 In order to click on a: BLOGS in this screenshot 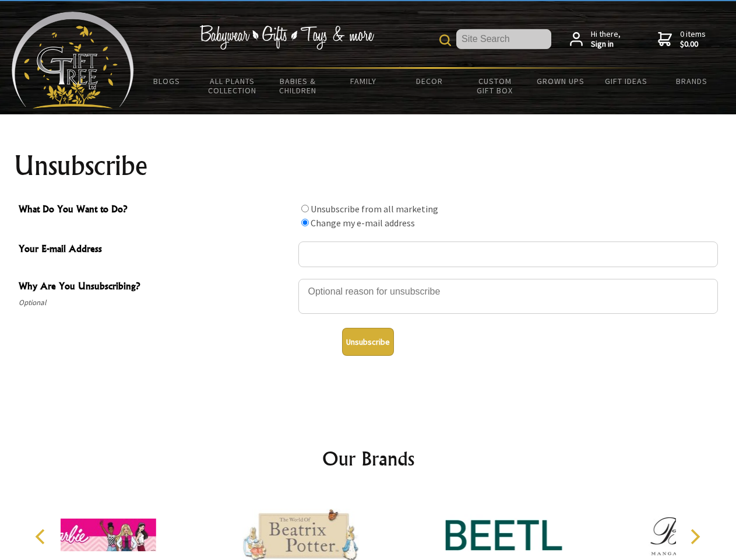, I will do `click(167, 81)`.